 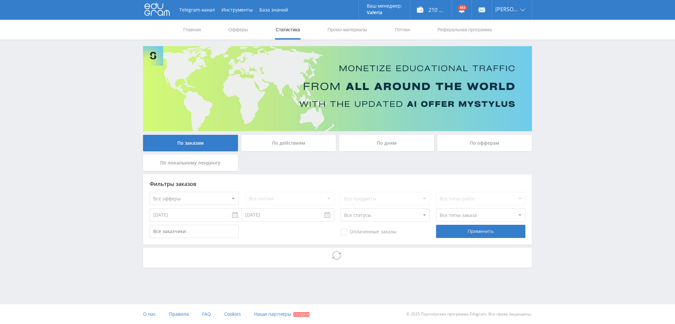 What do you see at coordinates (481, 231) in the screenshot?
I see `div: Применить` at bounding box center [481, 231].